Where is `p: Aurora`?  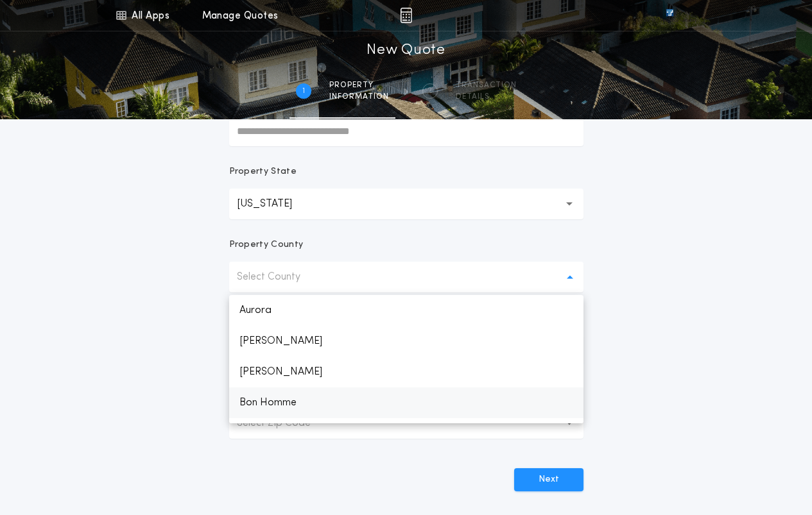
p: Aurora is located at coordinates (406, 310).